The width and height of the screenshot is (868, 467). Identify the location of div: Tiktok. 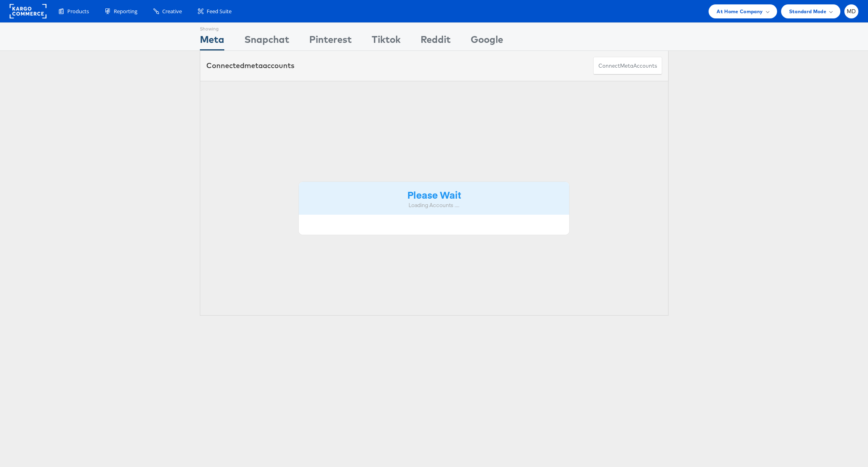
(386, 41).